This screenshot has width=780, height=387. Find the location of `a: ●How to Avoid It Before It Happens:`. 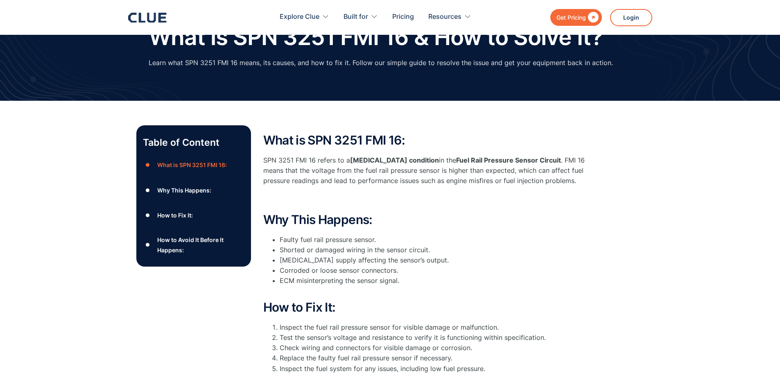

a: ●How to Avoid It Before It Happens: is located at coordinates (194, 245).